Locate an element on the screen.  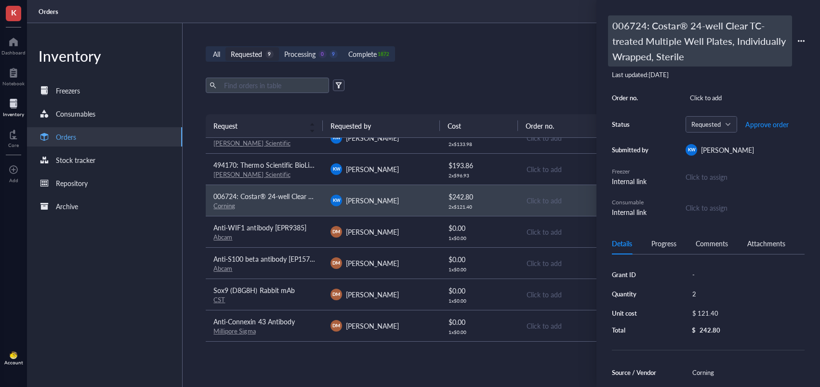
span: 494170: Eppendorf Serological Pipets, sterile, free of detectable pyrogens, DNA, RNase and DNase.... is located at coordinates (455, 133).